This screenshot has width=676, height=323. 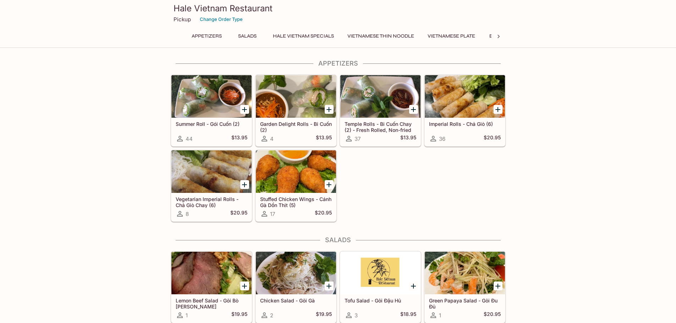 I want to click on a: Garden Delight Rolls - Bi Cuốn (2)4$13.95, so click(x=296, y=111).